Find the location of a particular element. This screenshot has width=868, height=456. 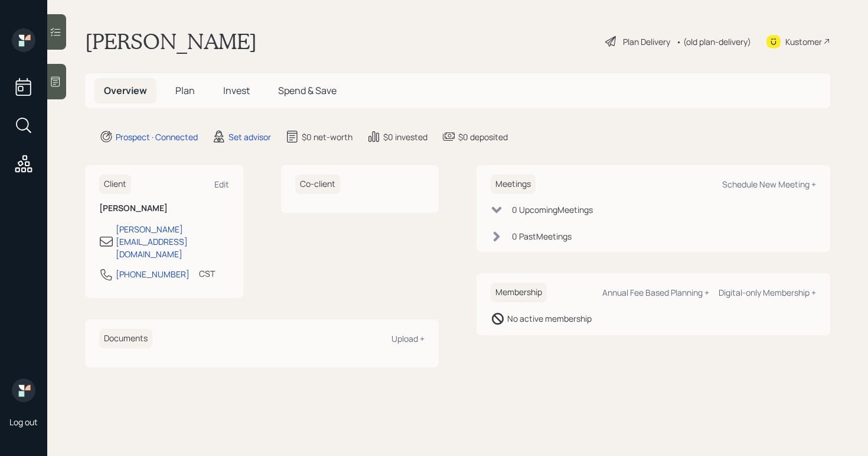

div: Annual Fee Based Planning + is located at coordinates (655, 292).